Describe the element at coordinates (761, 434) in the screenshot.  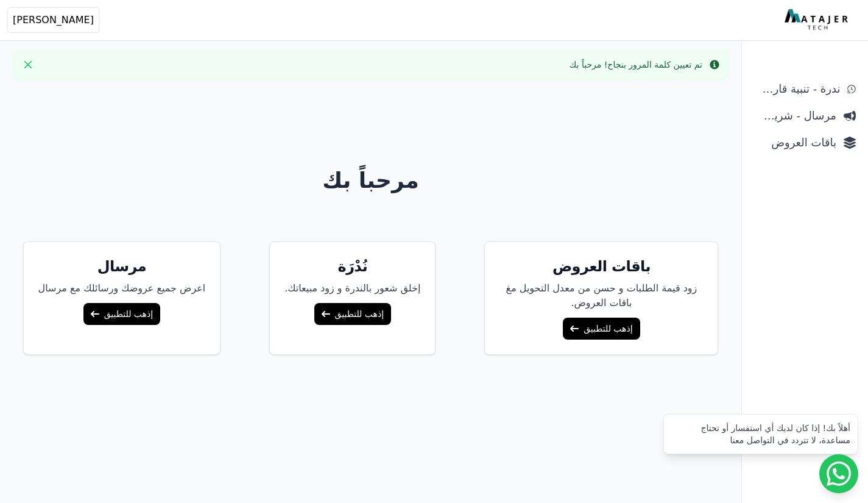
I see `div: أهلاً بك! إذا كان لديك أي استفسار أو تحتاج مساعدة، لا تتردد في التواصل معنا` at that location.